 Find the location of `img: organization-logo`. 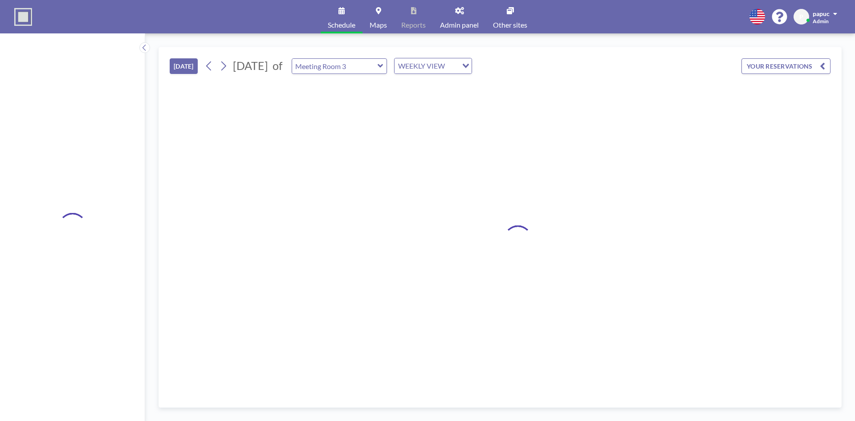

img: organization-logo is located at coordinates (23, 17).